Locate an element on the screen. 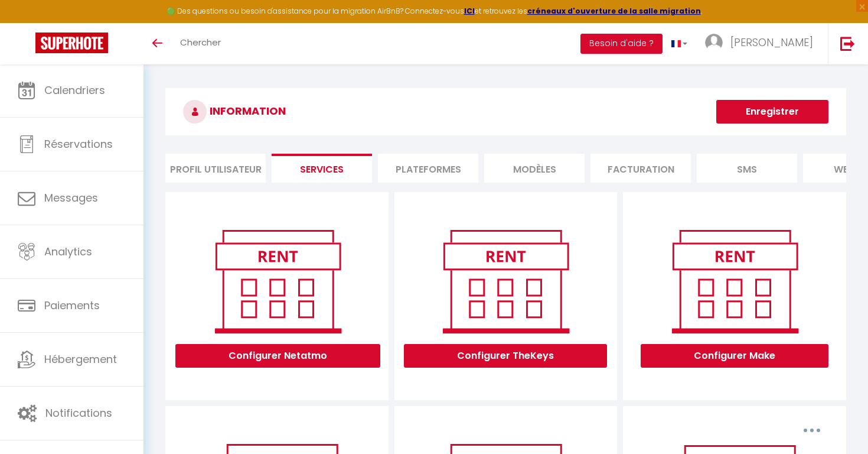  strong: ICI is located at coordinates (469, 10).